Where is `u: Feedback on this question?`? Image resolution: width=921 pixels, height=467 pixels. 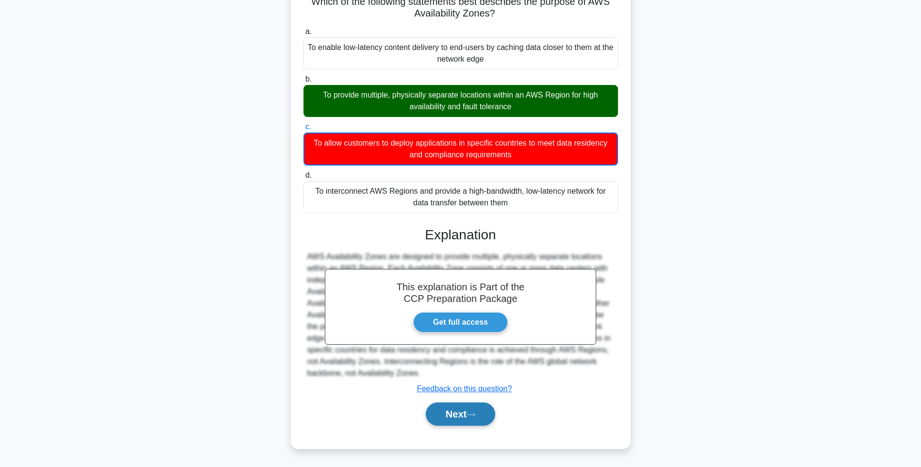
u: Feedback on this question? is located at coordinates (465, 389).